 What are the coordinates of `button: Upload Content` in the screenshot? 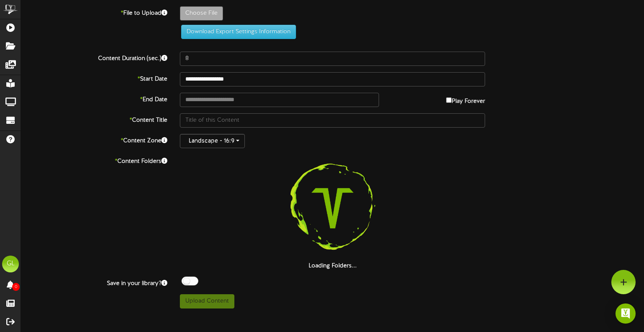 It's located at (207, 301).